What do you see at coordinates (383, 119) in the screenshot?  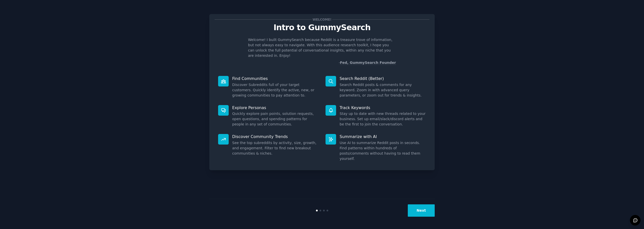 I see `dd: Stay up to date with new threads related to your business. Set up email/slack/discord alerts and ...` at bounding box center [383, 119].